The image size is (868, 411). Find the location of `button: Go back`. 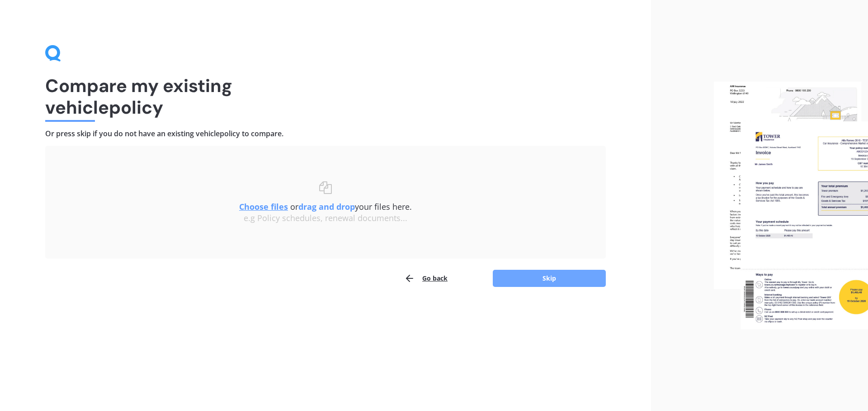

button: Go back is located at coordinates (426, 279).